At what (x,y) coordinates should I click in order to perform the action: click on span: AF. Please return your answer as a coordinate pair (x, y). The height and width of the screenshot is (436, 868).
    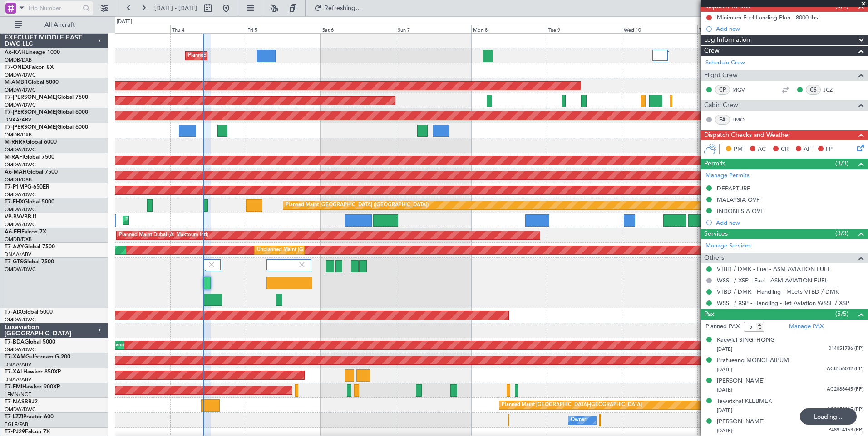
    Looking at the image, I should click on (807, 150).